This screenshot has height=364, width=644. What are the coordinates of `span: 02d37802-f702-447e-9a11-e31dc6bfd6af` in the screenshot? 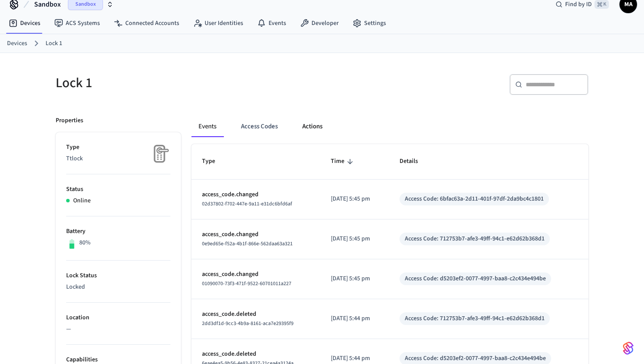 It's located at (247, 204).